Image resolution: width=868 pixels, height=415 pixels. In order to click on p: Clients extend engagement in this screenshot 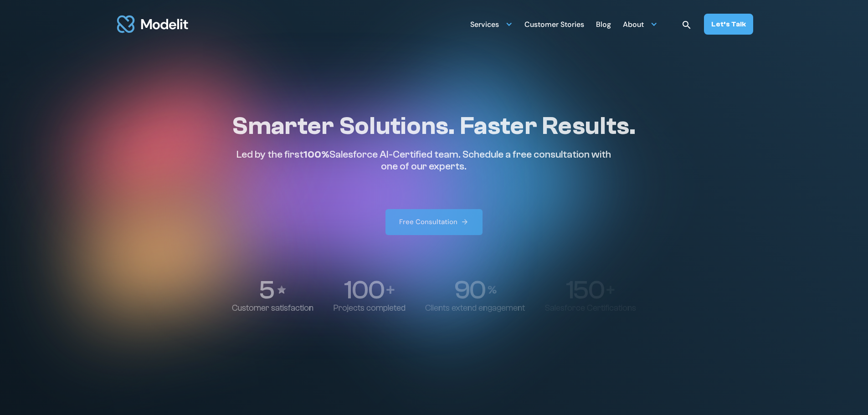, I will do `click(475, 308)`.